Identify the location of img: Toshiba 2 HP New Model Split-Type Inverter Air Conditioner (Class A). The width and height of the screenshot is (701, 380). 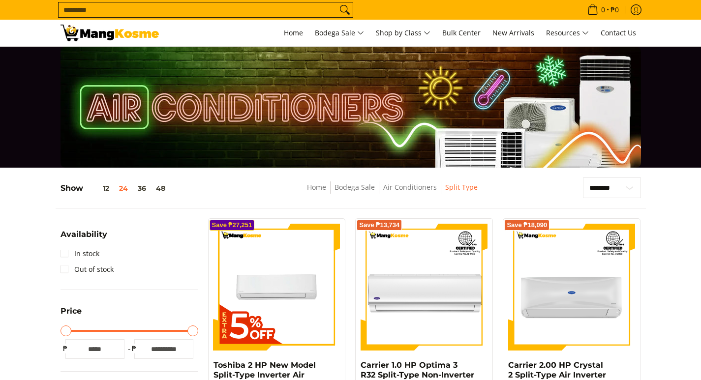
(277, 287).